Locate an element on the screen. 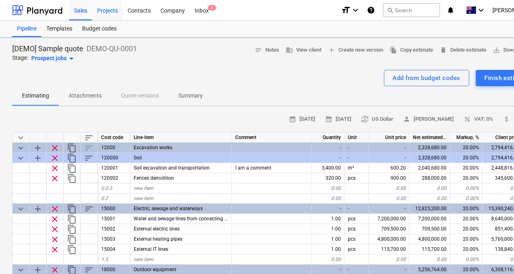  button: Notes is located at coordinates (267, 50).